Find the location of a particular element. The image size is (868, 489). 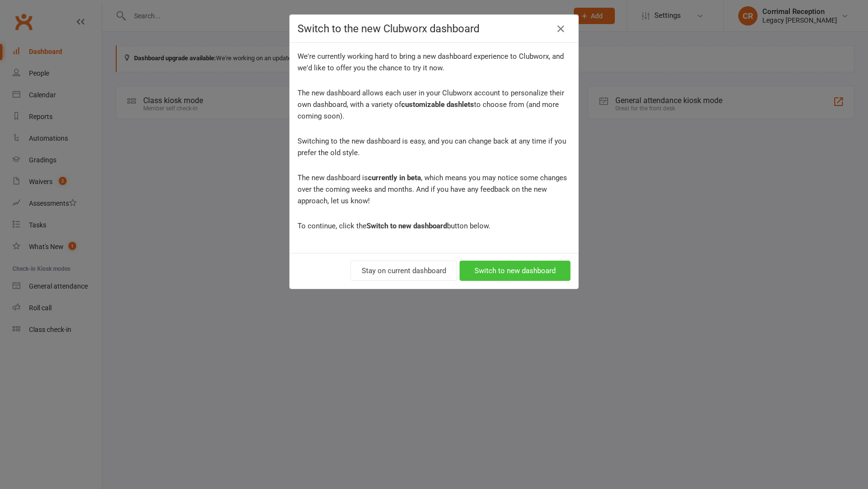

div: Switching to the new dashboard is easy, and you can change back at any time if you prefer the old... is located at coordinates (434, 147).